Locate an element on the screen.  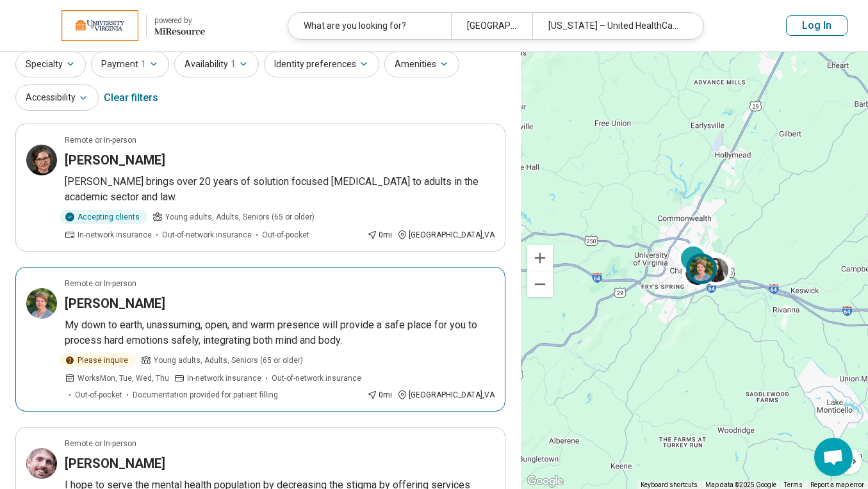
div: powered by is located at coordinates (180, 20).